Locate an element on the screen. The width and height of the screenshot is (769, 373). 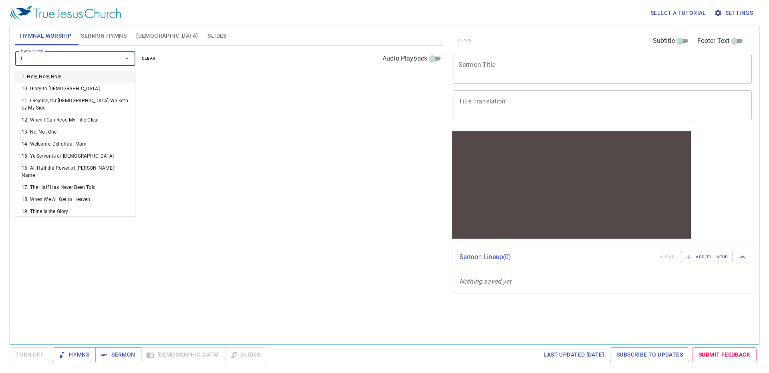
span: Subtitle is located at coordinates (664, 41).